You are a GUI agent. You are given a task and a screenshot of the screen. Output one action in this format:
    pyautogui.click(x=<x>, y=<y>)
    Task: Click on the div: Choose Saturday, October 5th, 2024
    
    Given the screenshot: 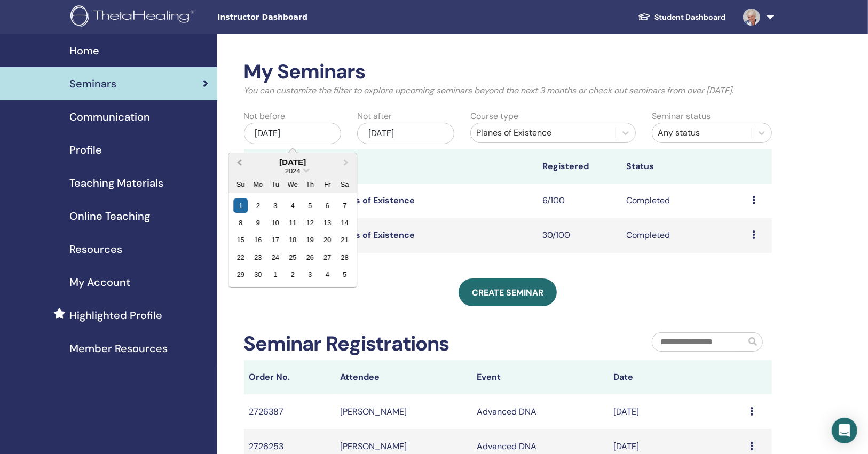 What is the action you would take?
    pyautogui.click(x=344, y=275)
    